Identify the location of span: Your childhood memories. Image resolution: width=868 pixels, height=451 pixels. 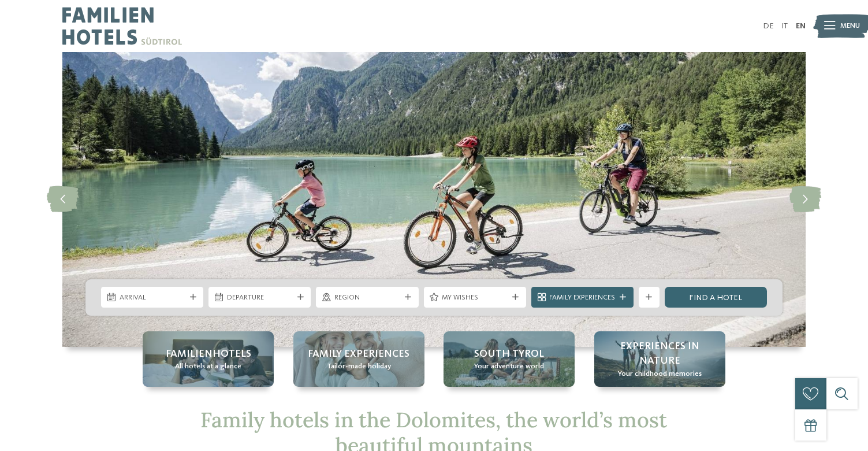
(660, 374).